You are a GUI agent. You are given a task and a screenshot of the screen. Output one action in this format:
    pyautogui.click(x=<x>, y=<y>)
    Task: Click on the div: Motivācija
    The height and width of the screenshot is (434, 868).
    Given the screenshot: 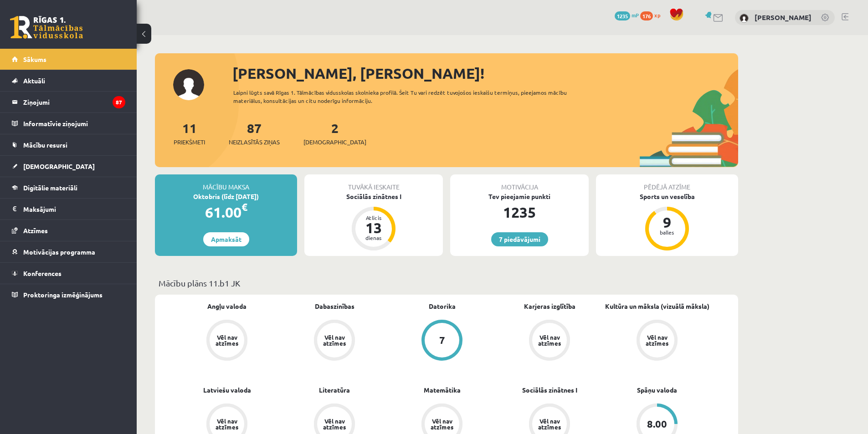 What is the action you would take?
    pyautogui.click(x=520, y=183)
    